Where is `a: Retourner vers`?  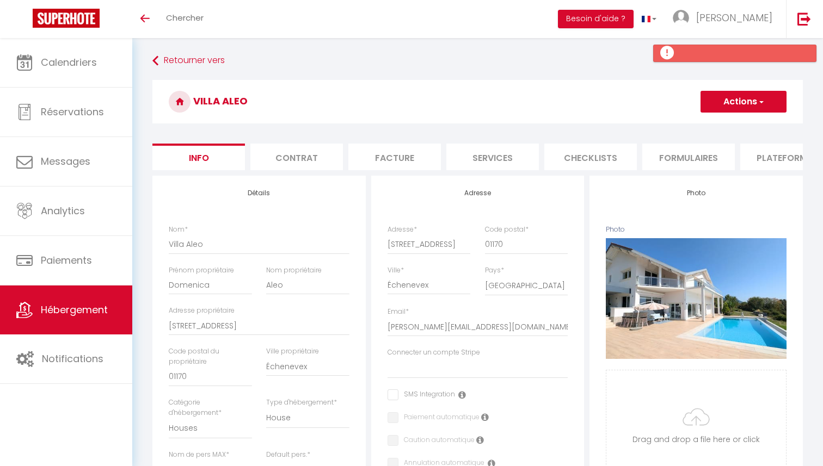
a: Retourner vers is located at coordinates (477, 61).